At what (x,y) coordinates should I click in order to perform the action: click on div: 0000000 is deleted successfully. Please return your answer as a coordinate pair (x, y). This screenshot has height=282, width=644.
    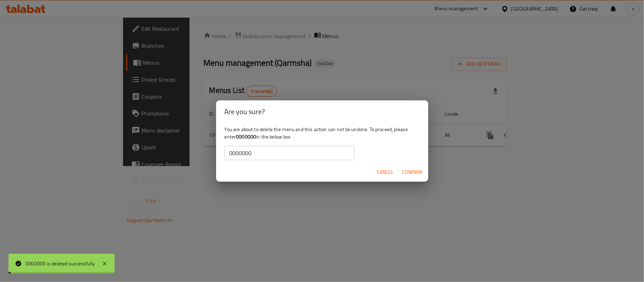
    Looking at the image, I should click on (60, 263).